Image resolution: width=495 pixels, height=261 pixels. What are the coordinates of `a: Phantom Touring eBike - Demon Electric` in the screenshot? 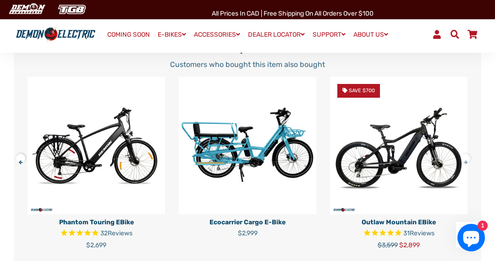 It's located at (96, 145).